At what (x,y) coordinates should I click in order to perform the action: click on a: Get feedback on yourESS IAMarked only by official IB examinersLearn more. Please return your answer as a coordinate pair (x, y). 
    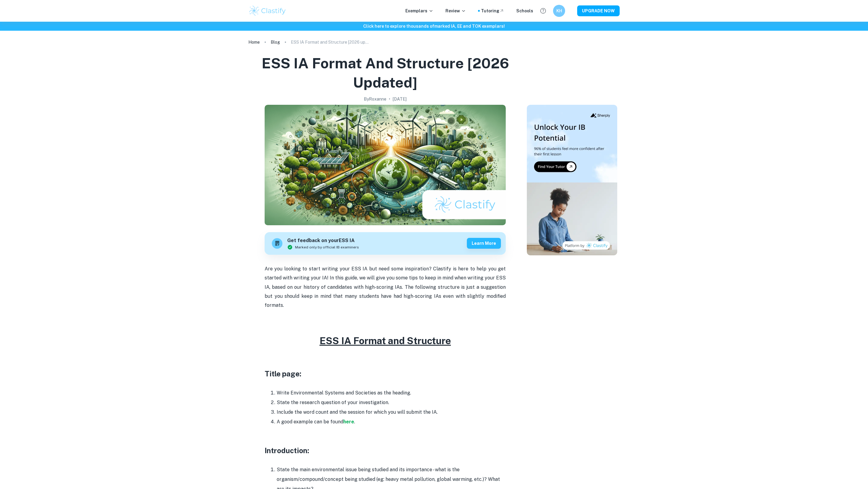
    Looking at the image, I should click on (386, 243).